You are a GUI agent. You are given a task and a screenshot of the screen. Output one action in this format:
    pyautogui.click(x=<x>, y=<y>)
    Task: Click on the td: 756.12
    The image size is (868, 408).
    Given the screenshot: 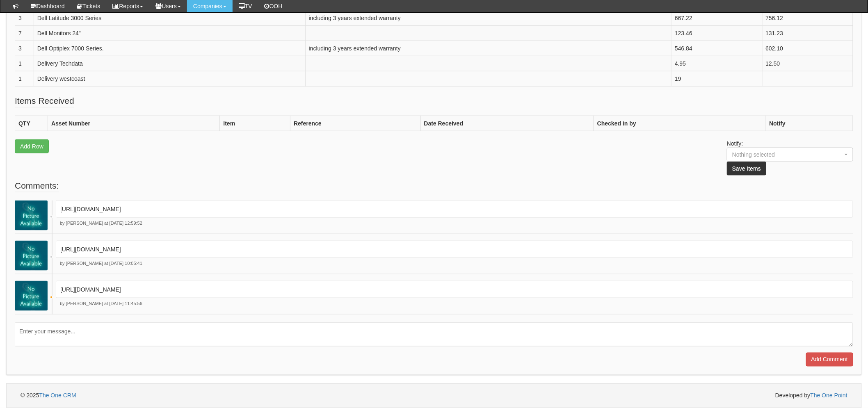 What is the action you would take?
    pyautogui.click(x=808, y=17)
    